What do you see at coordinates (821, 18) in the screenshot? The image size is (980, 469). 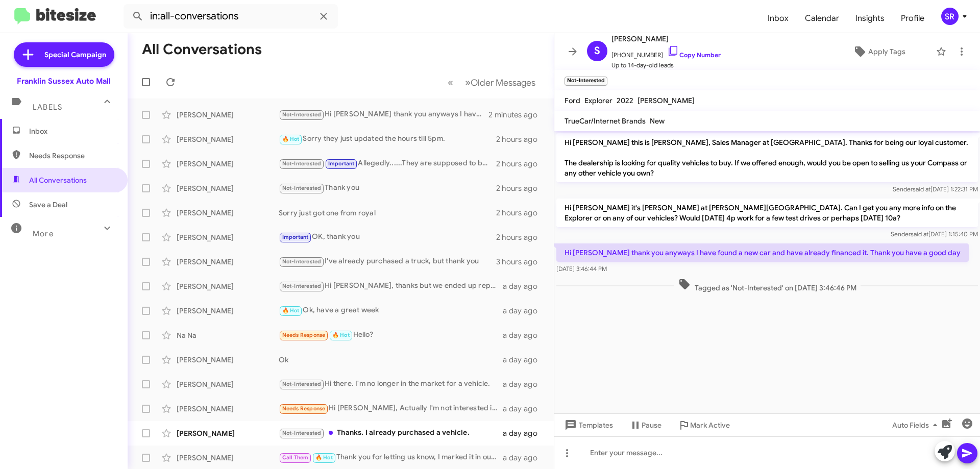 I see `a: Calendar` at bounding box center [821, 18].